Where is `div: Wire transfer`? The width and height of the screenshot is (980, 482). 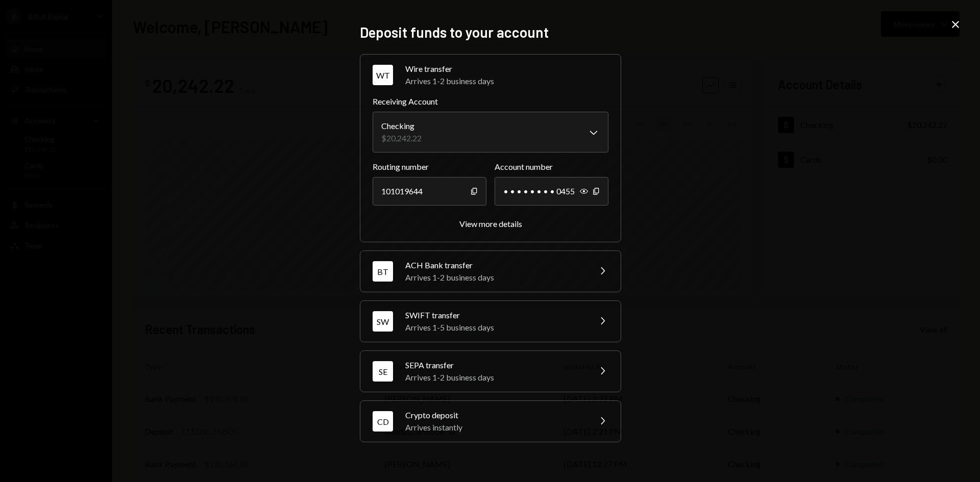 div: Wire transfer is located at coordinates (507, 69).